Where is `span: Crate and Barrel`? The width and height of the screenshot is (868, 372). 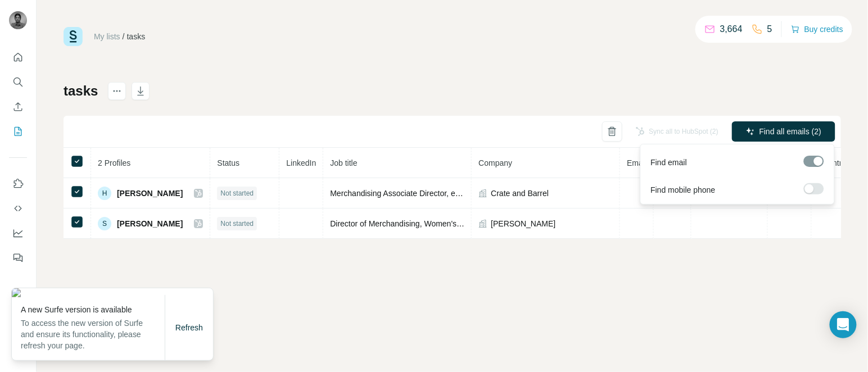 span: Crate and Barrel is located at coordinates (519, 193).